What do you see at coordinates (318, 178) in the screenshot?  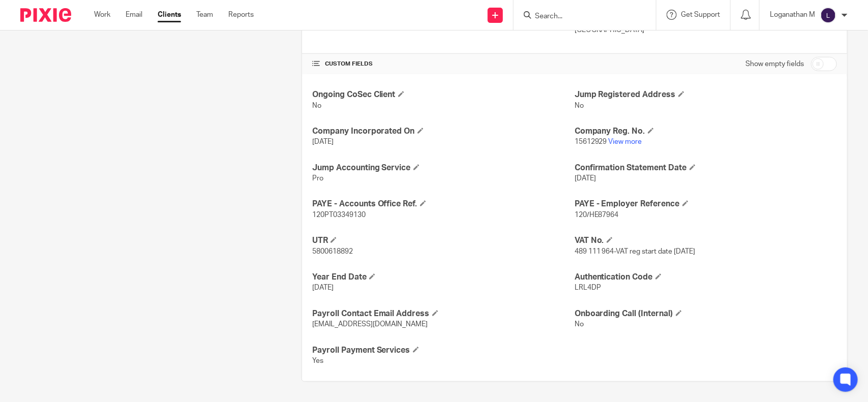 I see `span: Pro` at bounding box center [318, 178].